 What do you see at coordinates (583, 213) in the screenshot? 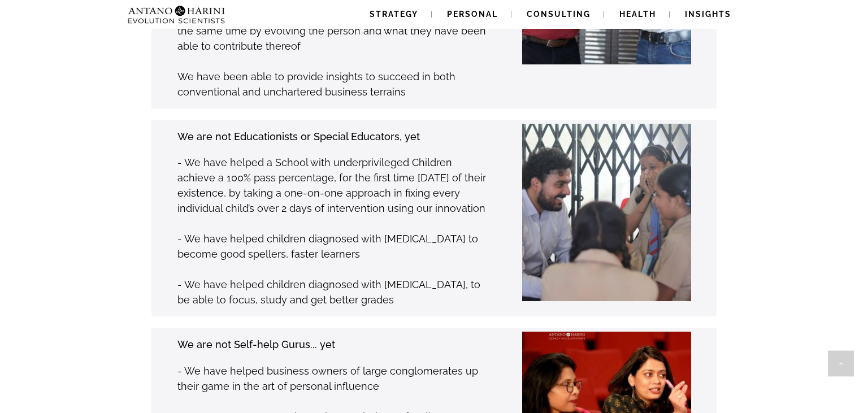
I see `img: School` at bounding box center [583, 213].